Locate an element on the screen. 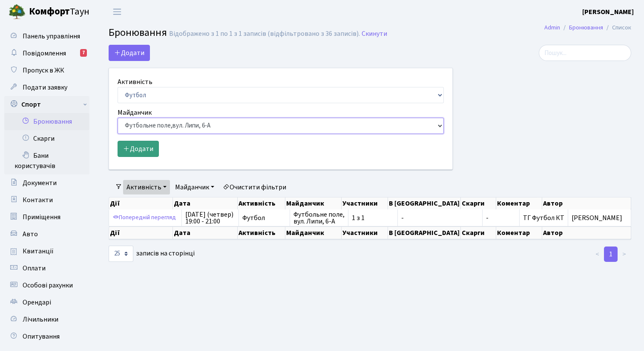  a: Спорт is located at coordinates (47, 105).